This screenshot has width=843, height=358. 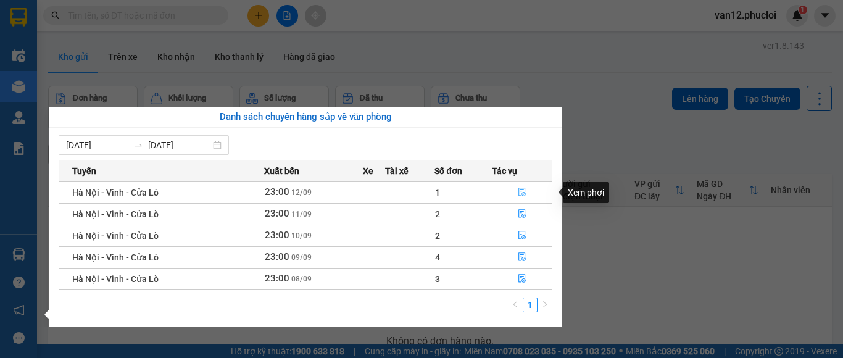 I want to click on span: 12/09, so click(x=301, y=192).